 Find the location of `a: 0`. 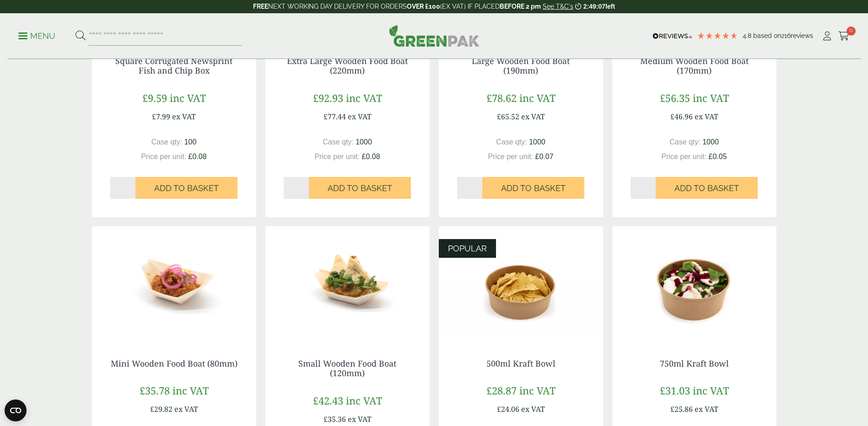

a: 0 is located at coordinates (844, 36).